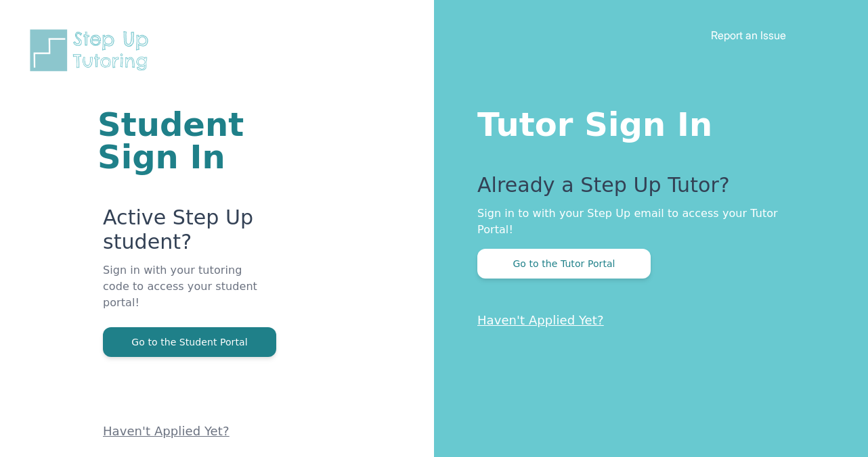 This screenshot has height=457, width=868. What do you see at coordinates (92, 50) in the screenshot?
I see `img: Step Up Tutoring horizontal logo` at bounding box center [92, 50].